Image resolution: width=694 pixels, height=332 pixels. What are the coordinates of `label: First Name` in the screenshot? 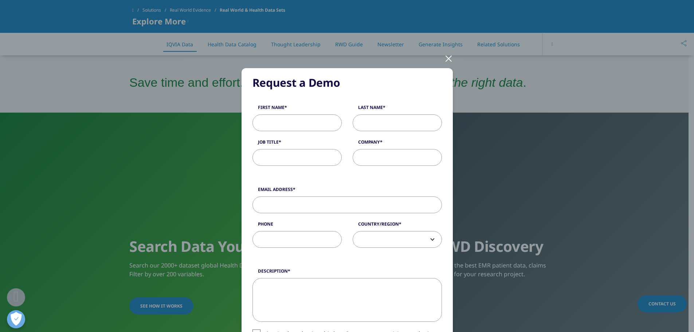 It's located at (297, 109).